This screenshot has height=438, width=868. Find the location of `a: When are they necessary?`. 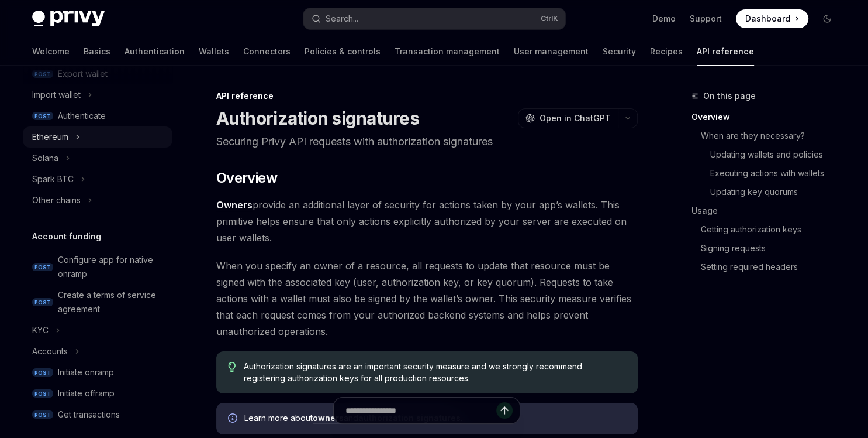

a: When are they necessary? is located at coordinates (768, 136).